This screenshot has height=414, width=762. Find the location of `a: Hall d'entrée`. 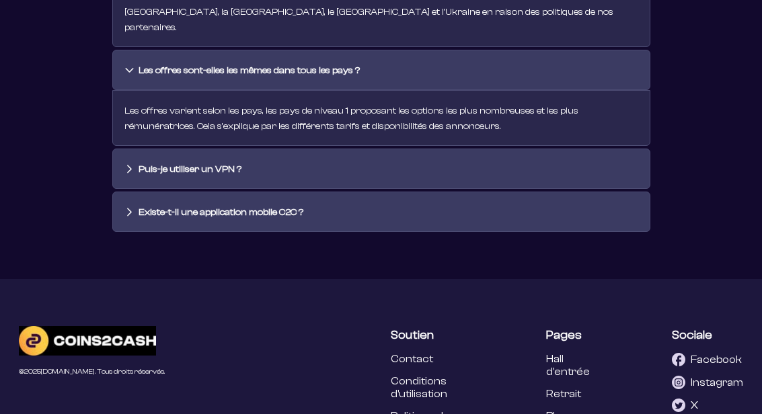

a: Hall d'entrée is located at coordinates (568, 366).